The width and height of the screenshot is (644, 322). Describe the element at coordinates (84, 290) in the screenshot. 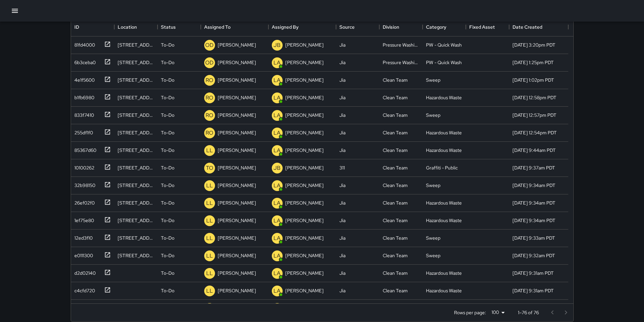

I see `div: c4cfd720` at that location.